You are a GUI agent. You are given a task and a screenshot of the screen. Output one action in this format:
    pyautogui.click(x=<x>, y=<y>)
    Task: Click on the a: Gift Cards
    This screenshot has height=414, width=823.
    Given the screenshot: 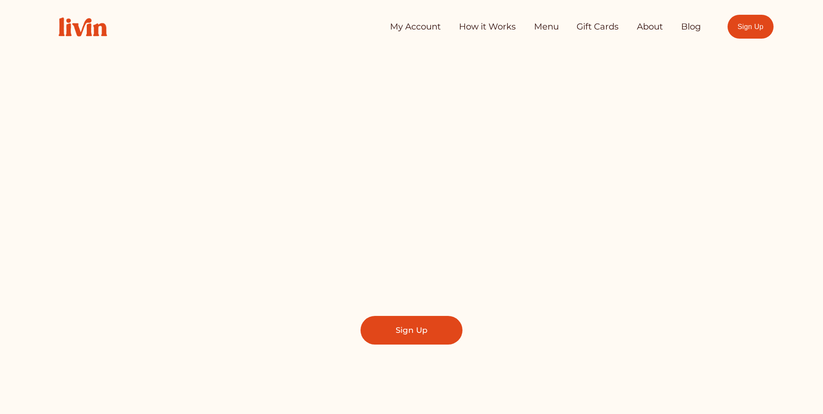 What is the action you would take?
    pyautogui.click(x=598, y=27)
    